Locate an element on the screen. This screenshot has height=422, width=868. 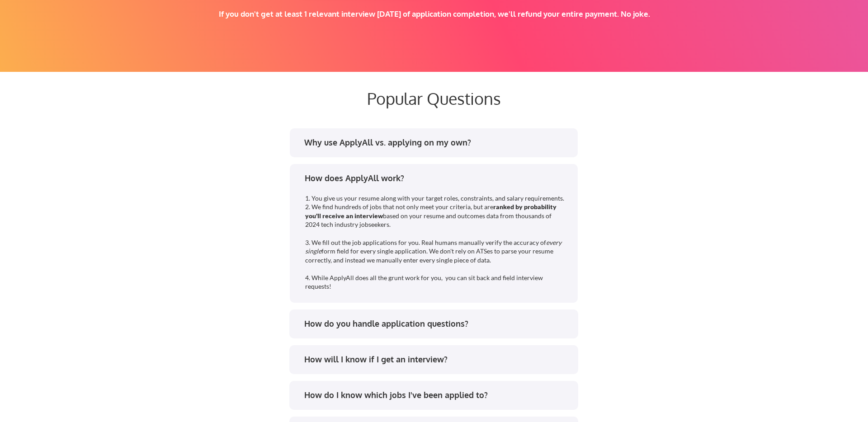
div: Popular Questions is located at coordinates (434, 98).